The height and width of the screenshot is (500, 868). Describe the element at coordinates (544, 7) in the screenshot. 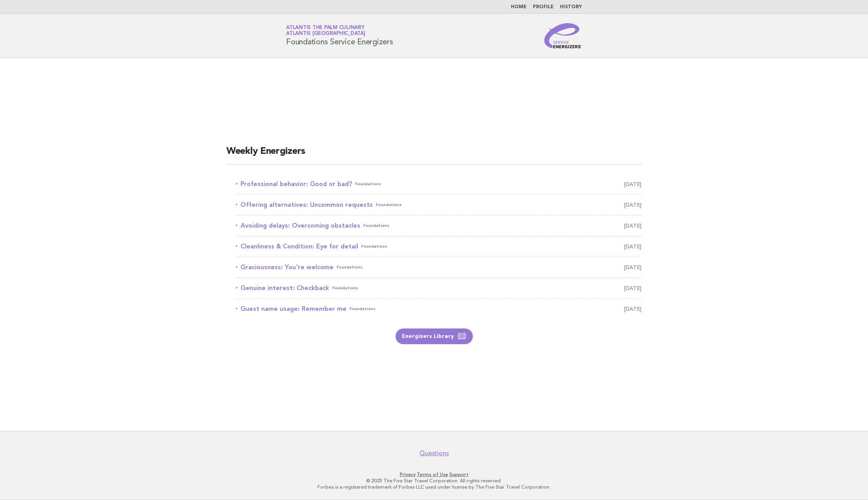

I see `a: Profile` at that location.